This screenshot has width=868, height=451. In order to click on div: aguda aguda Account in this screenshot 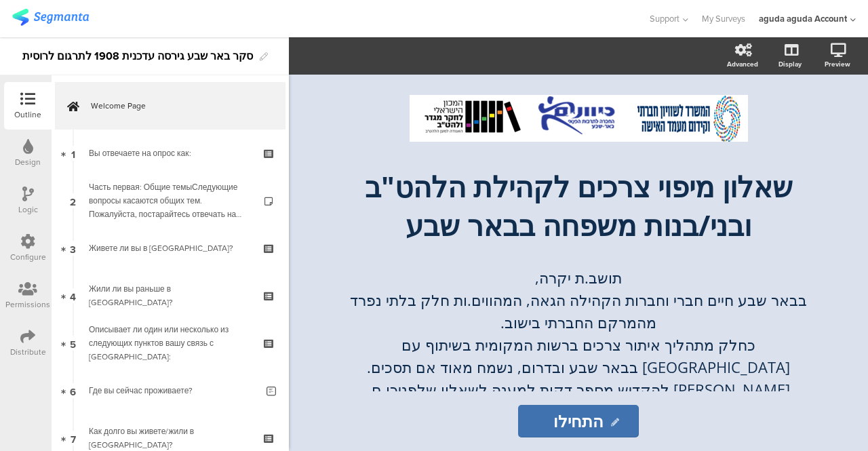, I will do `click(803, 18)`.